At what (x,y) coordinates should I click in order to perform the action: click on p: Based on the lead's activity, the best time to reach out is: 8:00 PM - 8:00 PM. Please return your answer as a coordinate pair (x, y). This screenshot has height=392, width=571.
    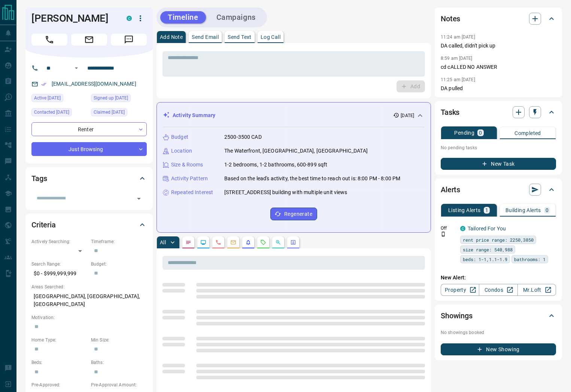
    Looking at the image, I should click on (312, 179).